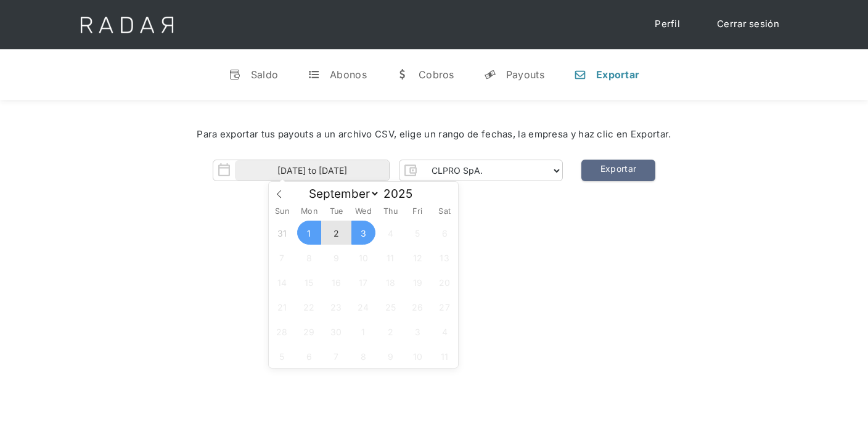 This screenshot has width=868, height=432. What do you see at coordinates (309, 331) in the screenshot?
I see `span: September 29, 2025` at bounding box center [309, 331].